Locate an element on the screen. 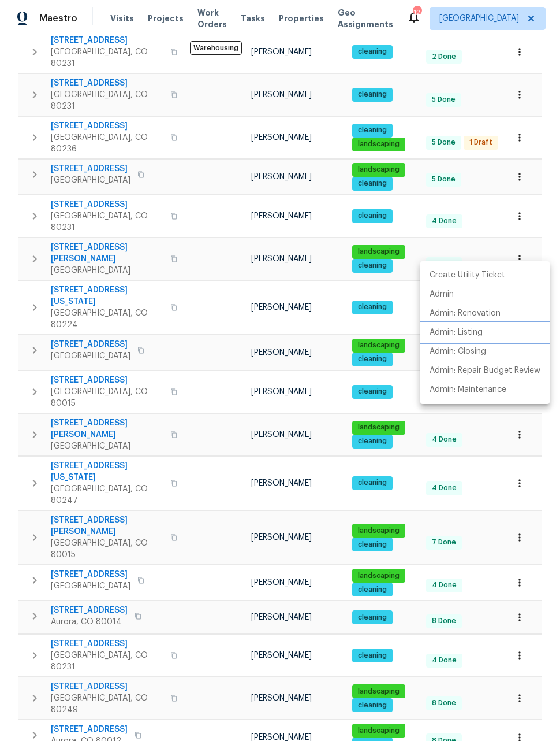 This screenshot has height=741, width=560. p: Create Utility Ticket is located at coordinates (467, 275).